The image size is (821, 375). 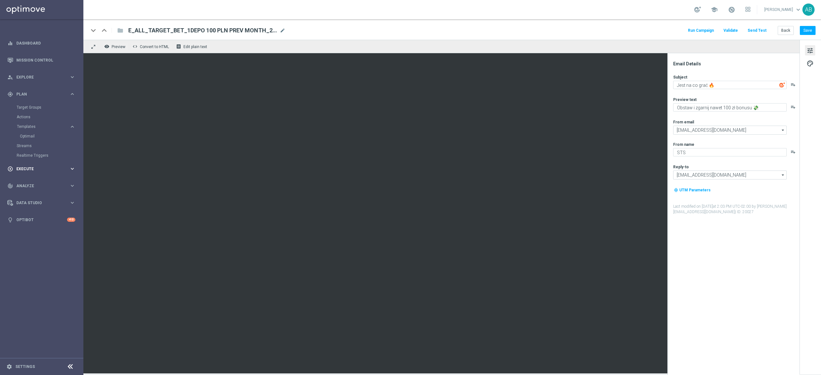 What do you see at coordinates (10, 169) in the screenshot?
I see `i: play_circle_outline` at bounding box center [10, 169].